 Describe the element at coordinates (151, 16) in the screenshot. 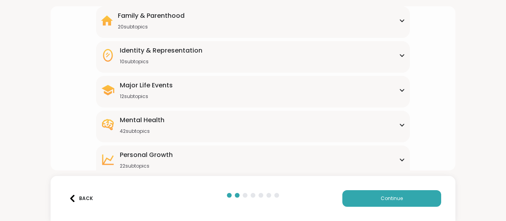

I see `div: Family & Parenthood` at that location.